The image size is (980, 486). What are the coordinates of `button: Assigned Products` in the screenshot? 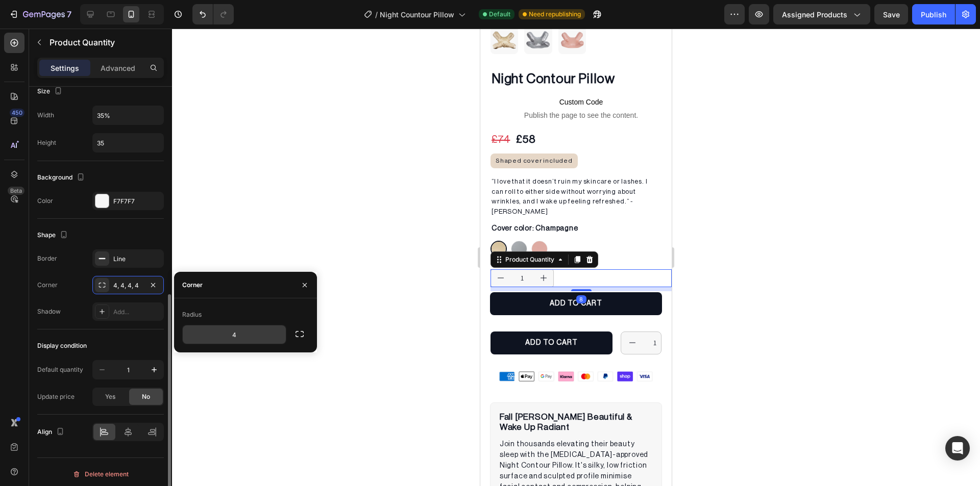 It's located at (821, 14).